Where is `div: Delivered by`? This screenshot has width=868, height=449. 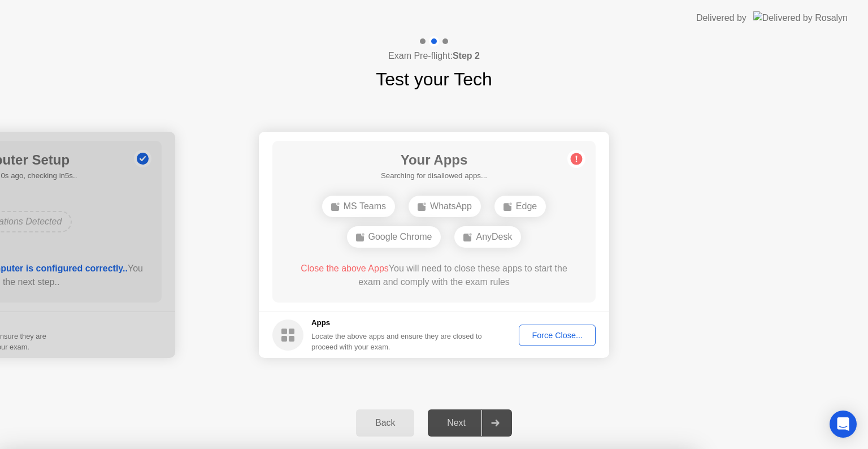 div: Delivered by is located at coordinates (721, 18).